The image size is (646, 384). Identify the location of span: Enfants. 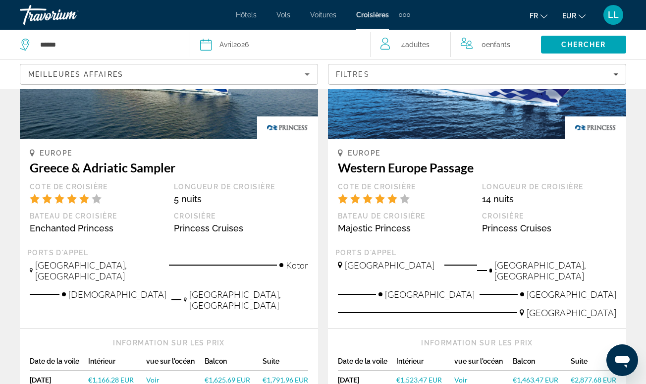
(498, 45).